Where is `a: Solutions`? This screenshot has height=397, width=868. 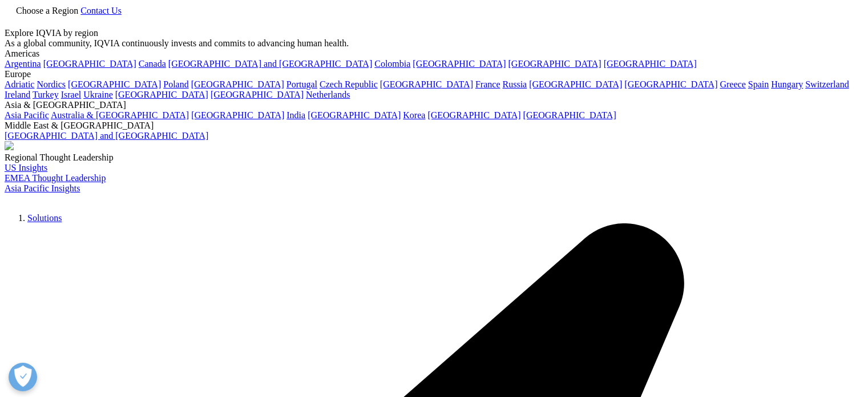
a: Solutions is located at coordinates (45, 218).